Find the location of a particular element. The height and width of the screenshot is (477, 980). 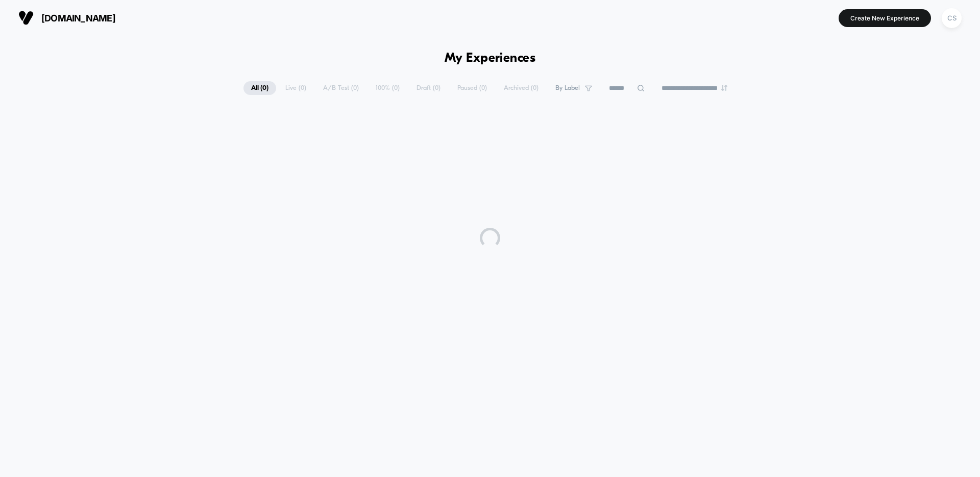

span: By Label is located at coordinates (568, 88).